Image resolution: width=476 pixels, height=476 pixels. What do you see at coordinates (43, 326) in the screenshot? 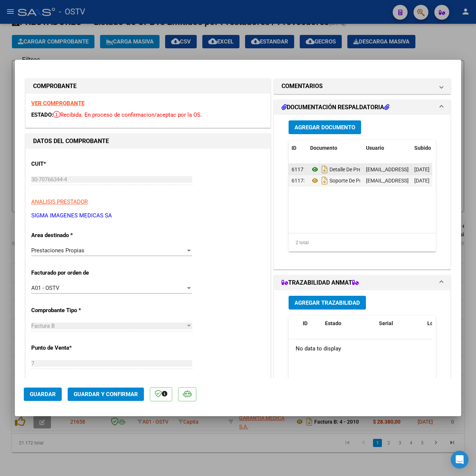
I see `span: Factura B` at bounding box center [43, 326].